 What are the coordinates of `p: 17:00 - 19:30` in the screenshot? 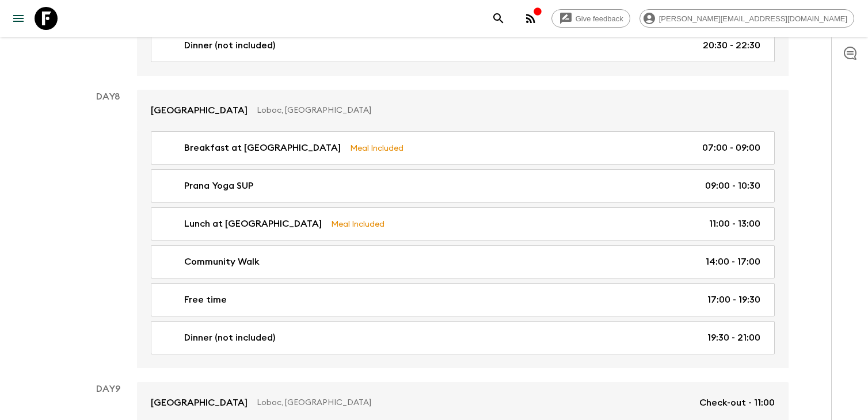 It's located at (733, 300).